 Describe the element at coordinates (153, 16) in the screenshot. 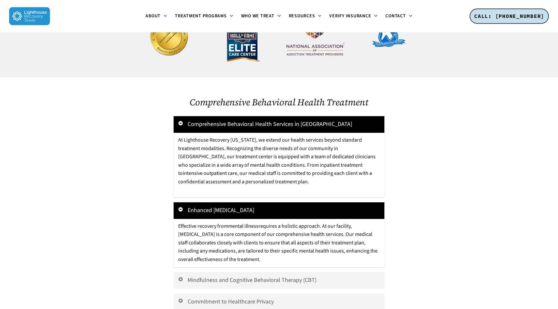

I see `span: About` at that location.